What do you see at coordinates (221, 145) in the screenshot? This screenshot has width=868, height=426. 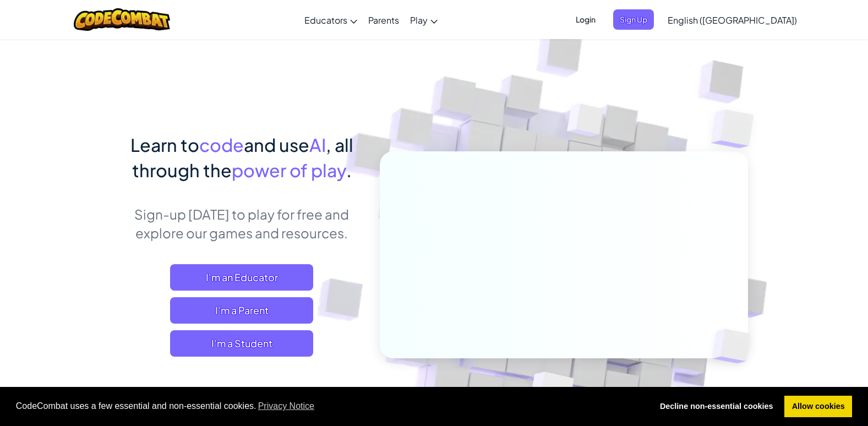 I see `span: code` at bounding box center [221, 145].